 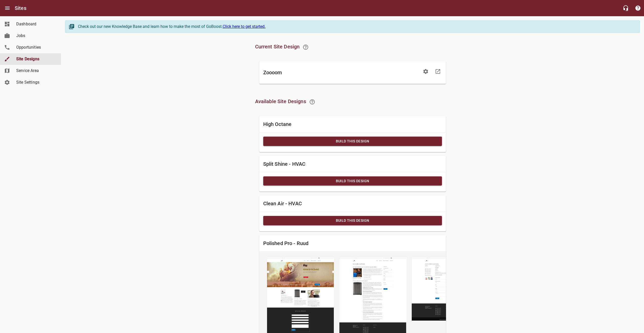 I want to click on button: Edit Site Settings, so click(x=426, y=72).